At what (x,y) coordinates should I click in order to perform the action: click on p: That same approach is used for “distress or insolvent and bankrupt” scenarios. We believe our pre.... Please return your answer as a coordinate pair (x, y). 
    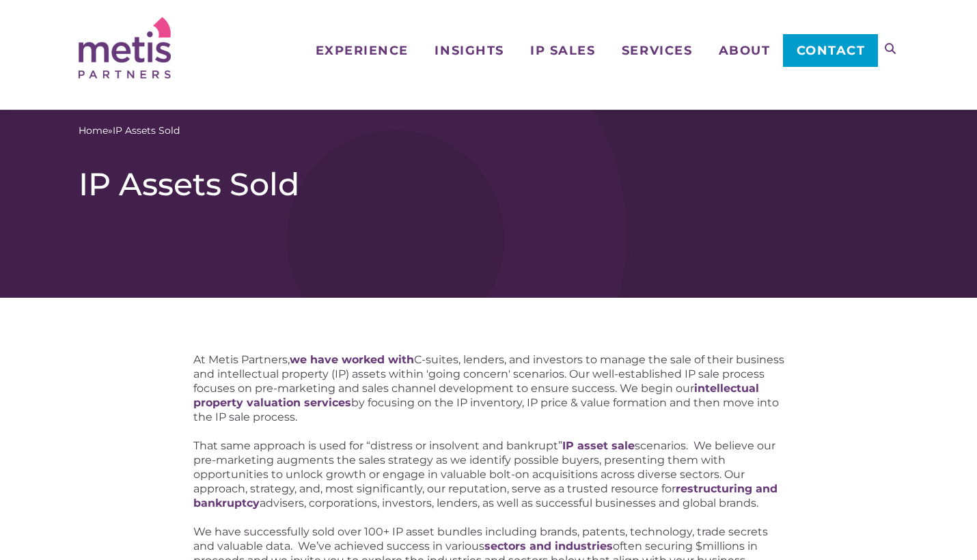
    Looking at the image, I should click on (489, 474).